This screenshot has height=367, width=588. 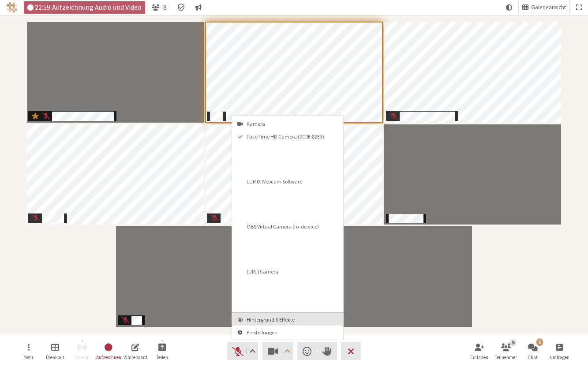 What do you see at coordinates (544, 8) in the screenshot?
I see `button: Layout ändern` at bounding box center [544, 8].